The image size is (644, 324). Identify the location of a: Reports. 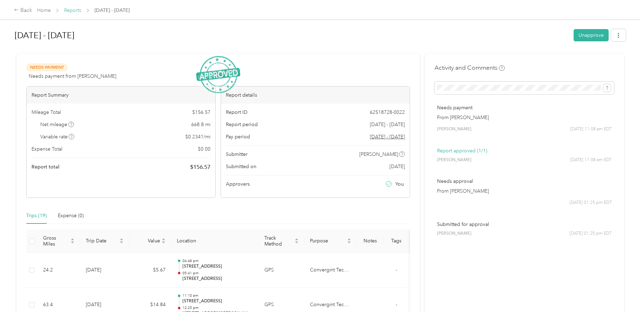
(73, 11).